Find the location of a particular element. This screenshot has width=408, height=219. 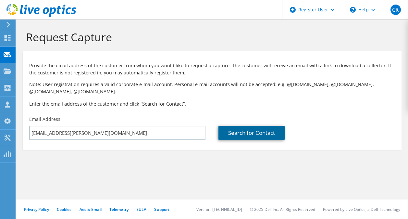

li: Powered by Live Optics, a Dell Technology is located at coordinates (361, 209).